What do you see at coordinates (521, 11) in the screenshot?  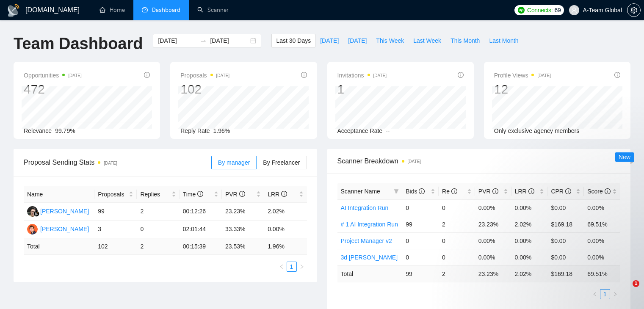 I see `img: upwork-logo.png` at bounding box center [521, 11].